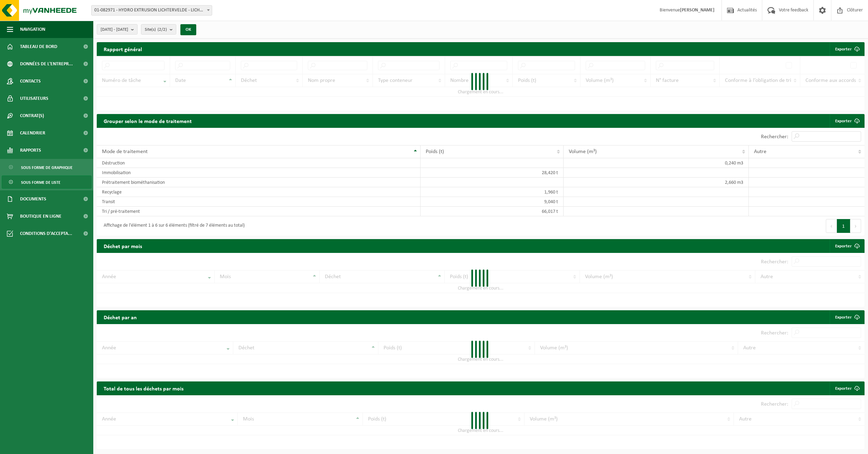  I want to click on td: Déstruction, so click(258, 163).